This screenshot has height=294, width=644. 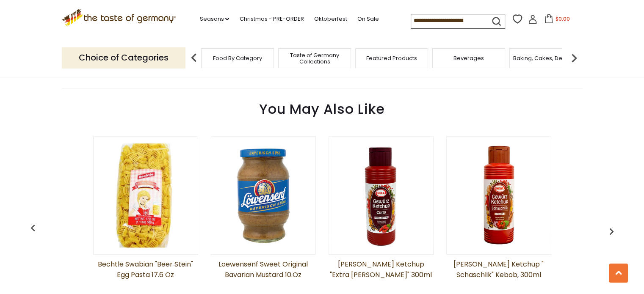 I want to click on a: Beverages, so click(x=469, y=58).